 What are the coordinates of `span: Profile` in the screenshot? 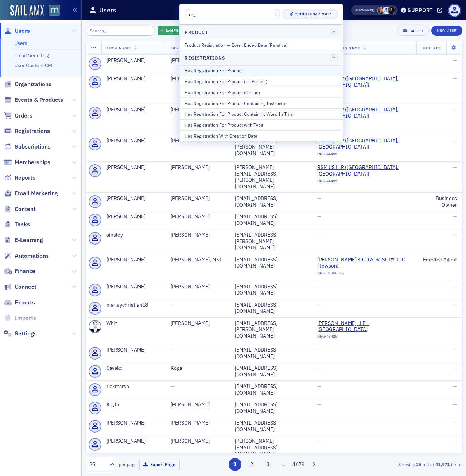 It's located at (454, 10).